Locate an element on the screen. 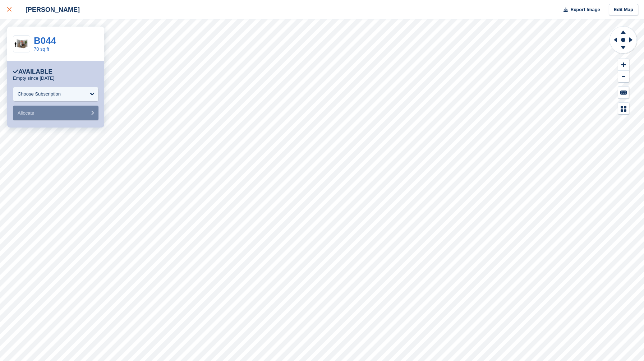 This screenshot has width=644, height=361. button: Zoom In is located at coordinates (624, 64).